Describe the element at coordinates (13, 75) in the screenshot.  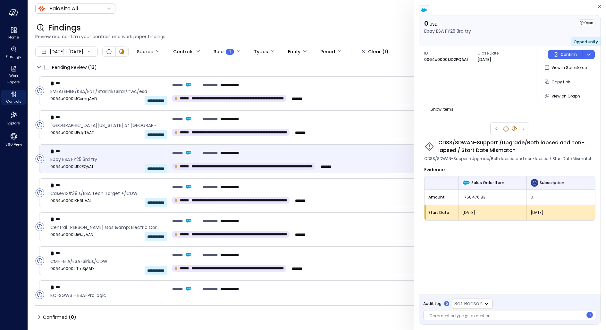
I see `div: Work Papers` at that location.